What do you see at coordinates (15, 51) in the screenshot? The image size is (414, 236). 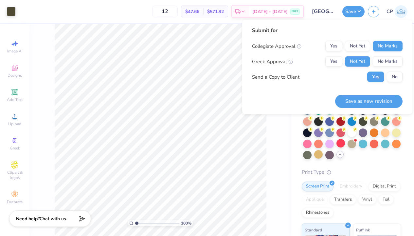 I see `span: Image AI` at bounding box center [15, 51].